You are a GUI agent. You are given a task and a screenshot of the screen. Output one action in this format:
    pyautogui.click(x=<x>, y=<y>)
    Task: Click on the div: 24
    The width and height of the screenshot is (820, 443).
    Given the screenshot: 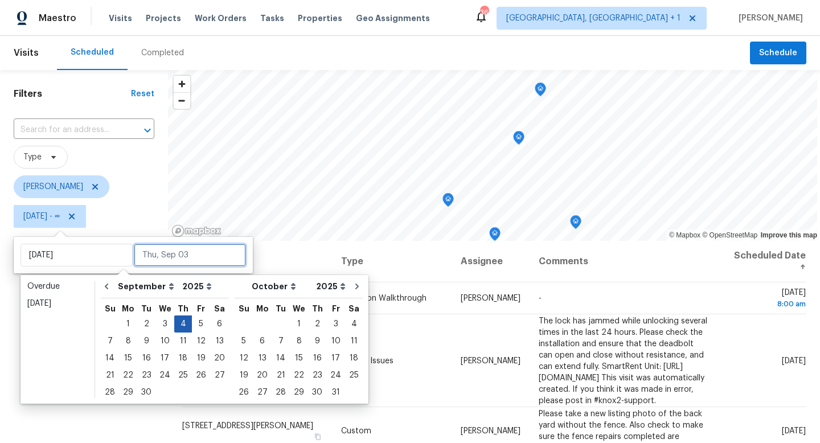 What is the action you would take?
    pyautogui.click(x=165, y=375)
    